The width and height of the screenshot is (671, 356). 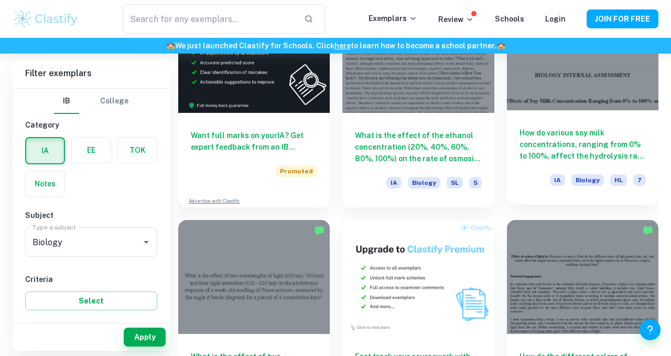 I want to click on button: IB, so click(x=67, y=101).